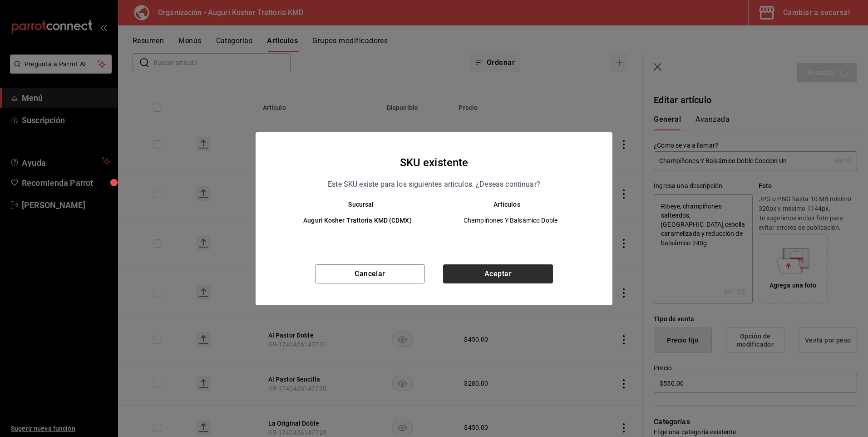 The height and width of the screenshot is (437, 868). What do you see at coordinates (514, 205) in the screenshot?
I see `th: Artículos` at bounding box center [514, 205].